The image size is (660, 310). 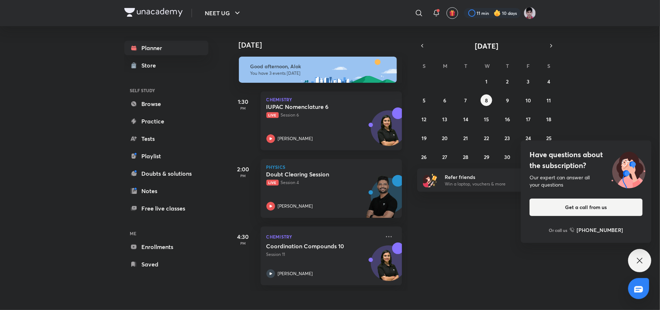 I want to click on abbr: October 14, 2025, so click(x=466, y=119).